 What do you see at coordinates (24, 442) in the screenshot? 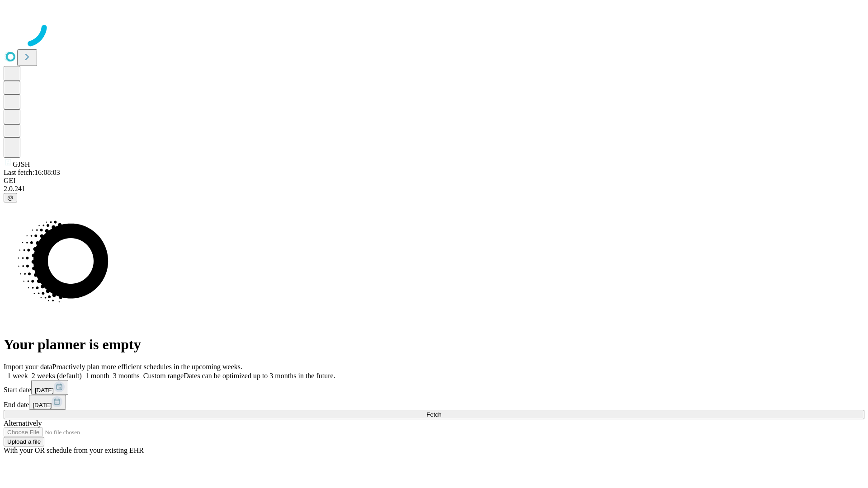
I see `button: Upload a file` at bounding box center [24, 442].